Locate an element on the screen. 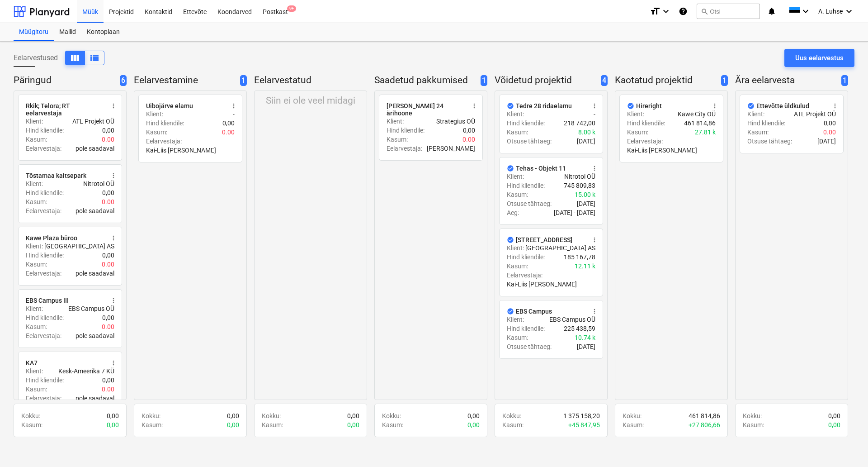 The width and height of the screenshot is (868, 467). span: 6 is located at coordinates (123, 81).